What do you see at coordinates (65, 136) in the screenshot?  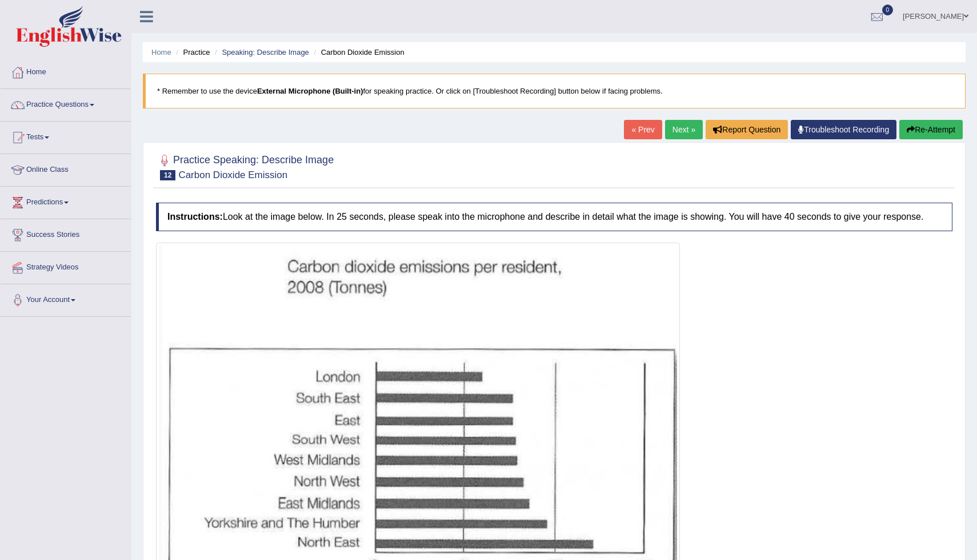 I see `a: Tests` at bounding box center [65, 136].